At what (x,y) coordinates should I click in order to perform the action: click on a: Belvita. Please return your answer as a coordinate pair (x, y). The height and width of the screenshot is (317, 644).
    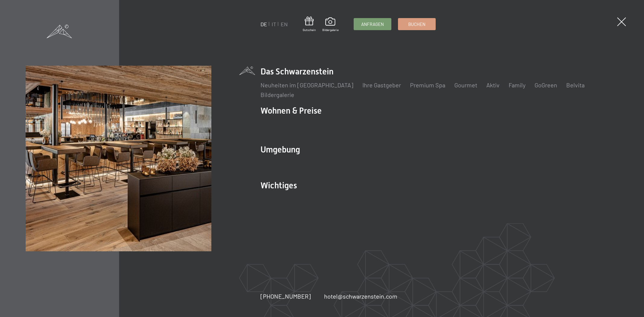
    Looking at the image, I should click on (575, 85).